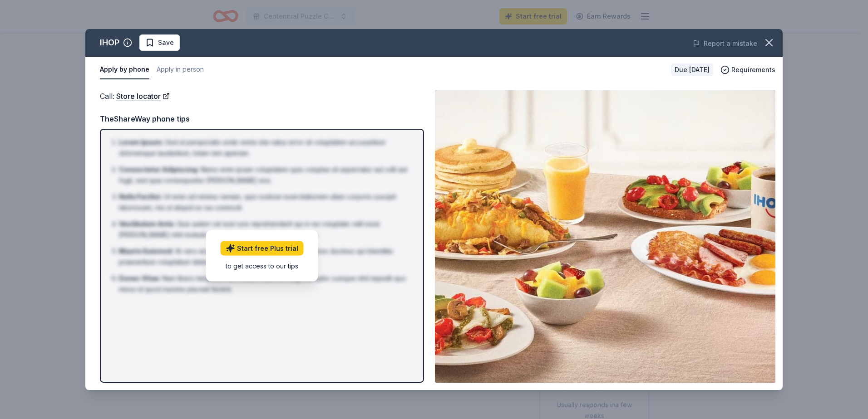 The image size is (868, 419). Describe the element at coordinates (753, 70) in the screenshot. I see `span: Requirements` at that location.